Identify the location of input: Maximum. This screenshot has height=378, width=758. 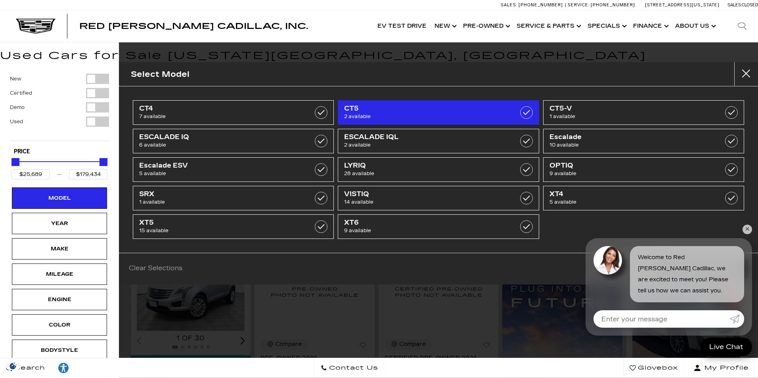
(88, 174).